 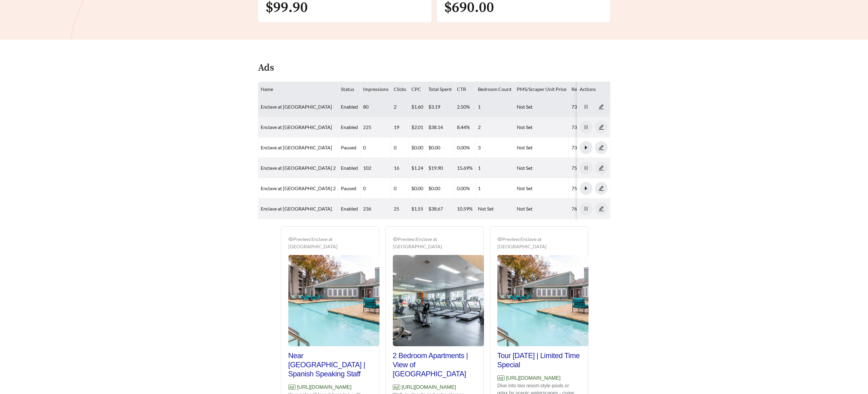 I want to click on td: 80, so click(x=376, y=106).